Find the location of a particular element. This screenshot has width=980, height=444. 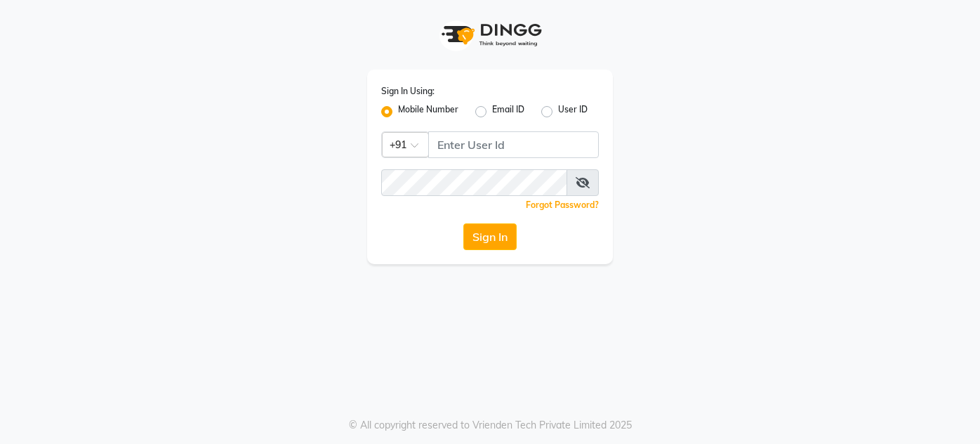

label: Email ID is located at coordinates (508, 111).